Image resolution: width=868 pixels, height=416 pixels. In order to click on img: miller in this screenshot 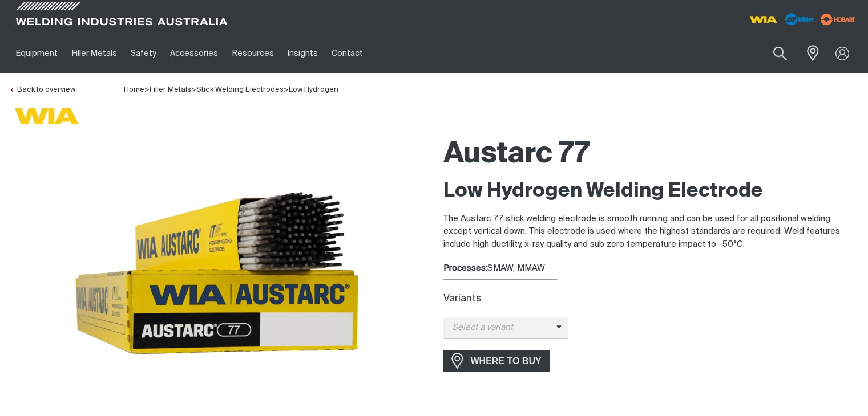, I will do `click(837, 19)`.